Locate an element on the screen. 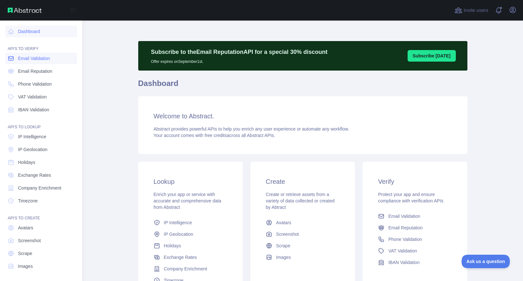  p: Offer expires on September 1st. is located at coordinates (239, 60).